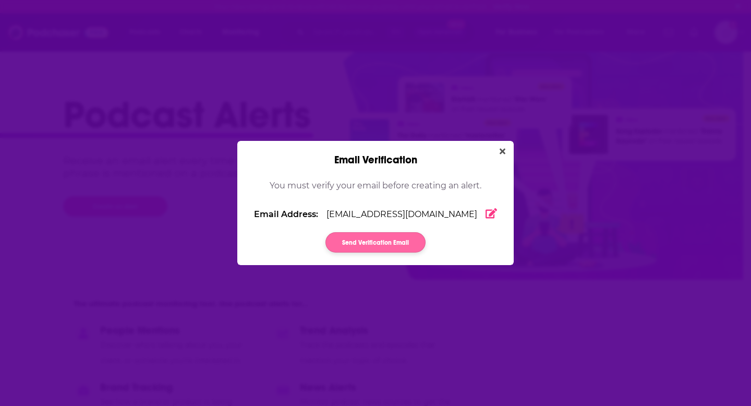 The width and height of the screenshot is (751, 406). What do you see at coordinates (502, 151) in the screenshot?
I see `button: Close` at bounding box center [502, 151].